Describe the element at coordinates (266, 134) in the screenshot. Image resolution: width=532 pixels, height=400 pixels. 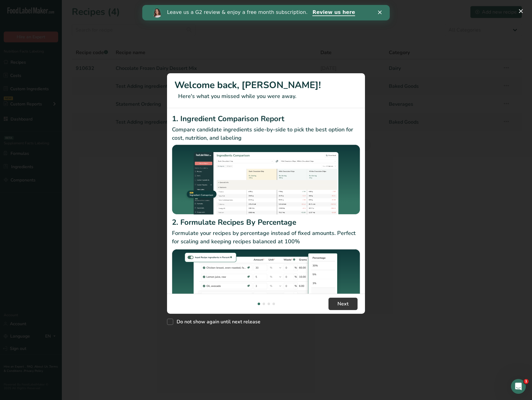
I see `p: Compare candidate ingredients side-by-side to pick the best option for cost, nutrition, and labeling` at that location.